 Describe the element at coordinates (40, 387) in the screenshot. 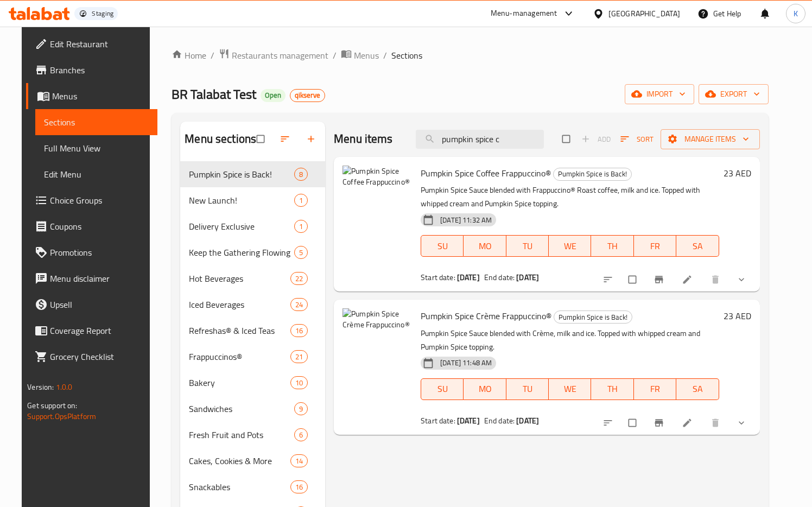

I see `span: Version:` at that location.